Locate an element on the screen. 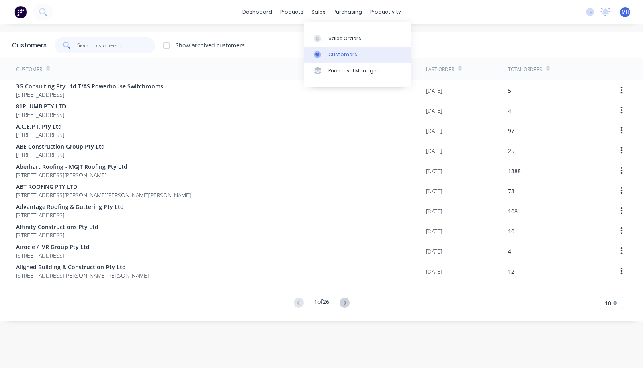 Image resolution: width=643 pixels, height=368 pixels. div: sales is located at coordinates (318, 12).